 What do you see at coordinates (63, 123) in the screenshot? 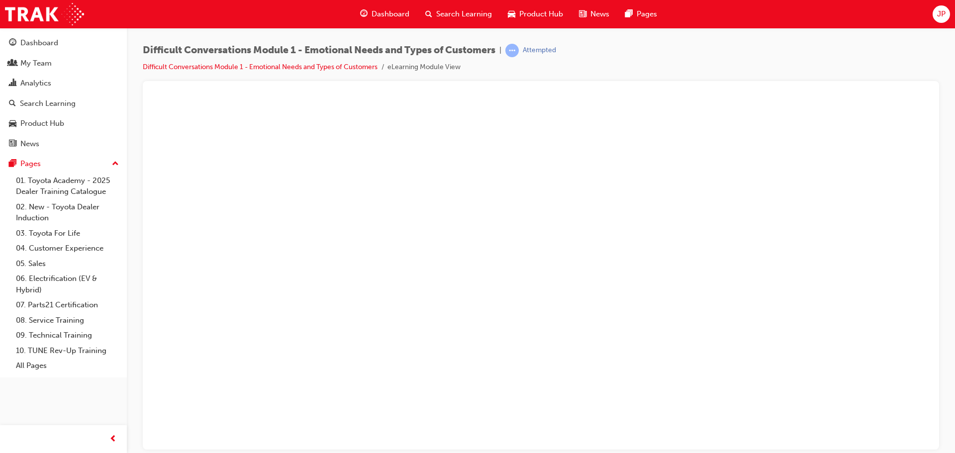
I see `a: Product Hub` at bounding box center [63, 123].